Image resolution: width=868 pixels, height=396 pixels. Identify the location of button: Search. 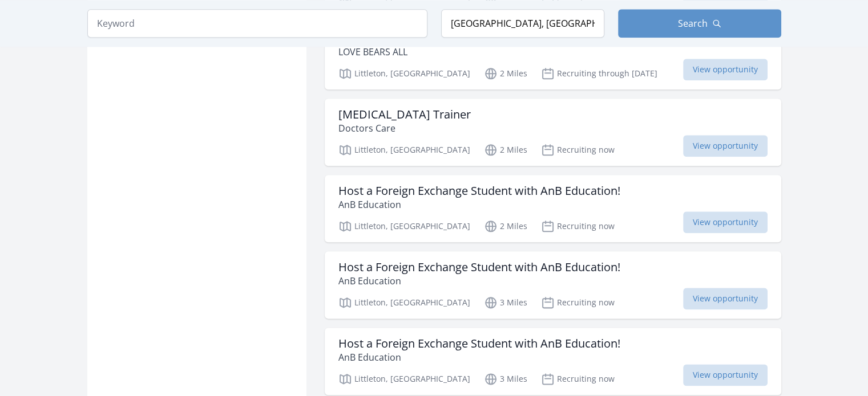
(700, 23).